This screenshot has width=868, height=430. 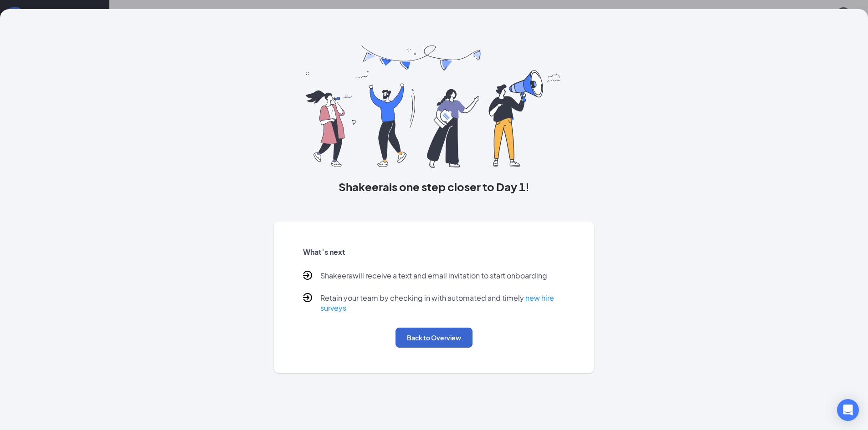 What do you see at coordinates (434, 252) in the screenshot?
I see `h5: What’s next` at bounding box center [434, 252].